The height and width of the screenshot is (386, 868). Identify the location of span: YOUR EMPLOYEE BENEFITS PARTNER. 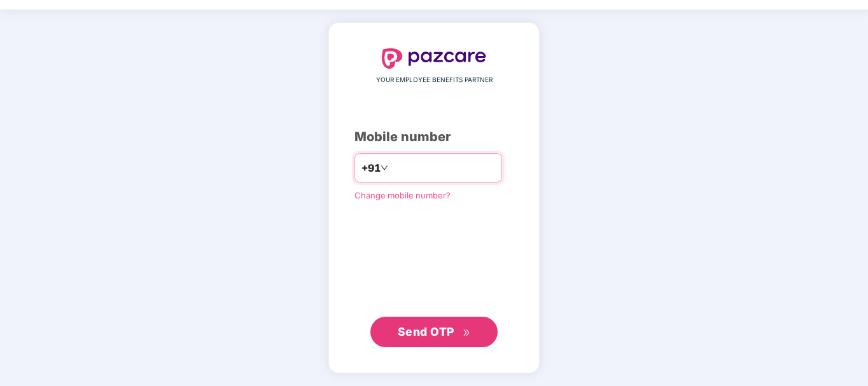
(434, 80).